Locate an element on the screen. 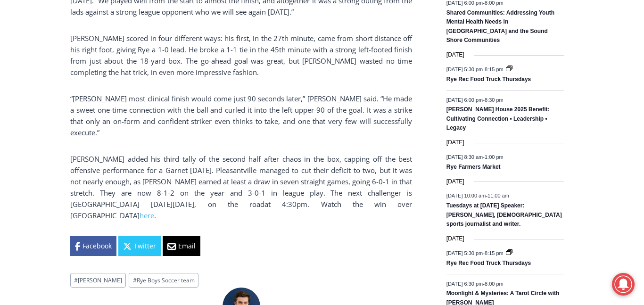  a: Rye Farmers Market is located at coordinates (474, 167).